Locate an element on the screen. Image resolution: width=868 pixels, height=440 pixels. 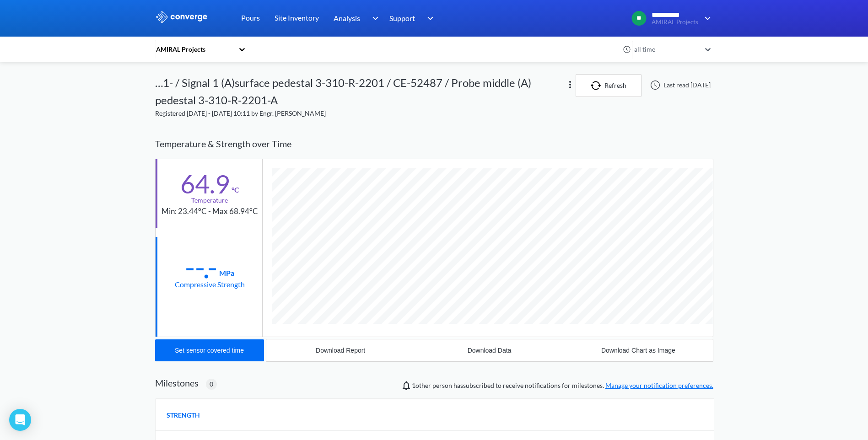
img: notifications-icon.svg is located at coordinates (407, 386).